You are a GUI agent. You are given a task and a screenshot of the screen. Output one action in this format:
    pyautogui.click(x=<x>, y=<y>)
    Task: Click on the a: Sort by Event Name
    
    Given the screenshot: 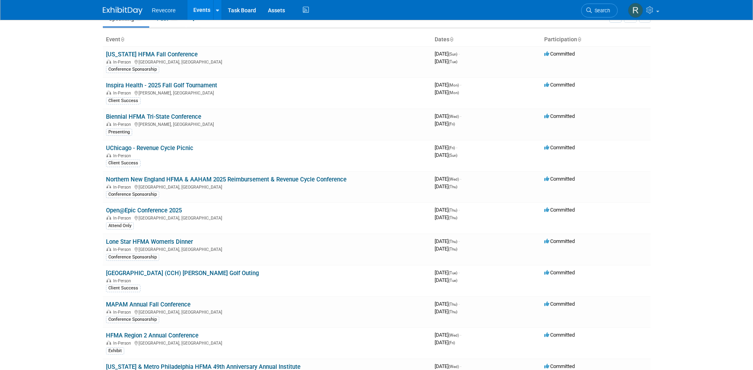 What is the action you would take?
    pyautogui.click(x=122, y=39)
    